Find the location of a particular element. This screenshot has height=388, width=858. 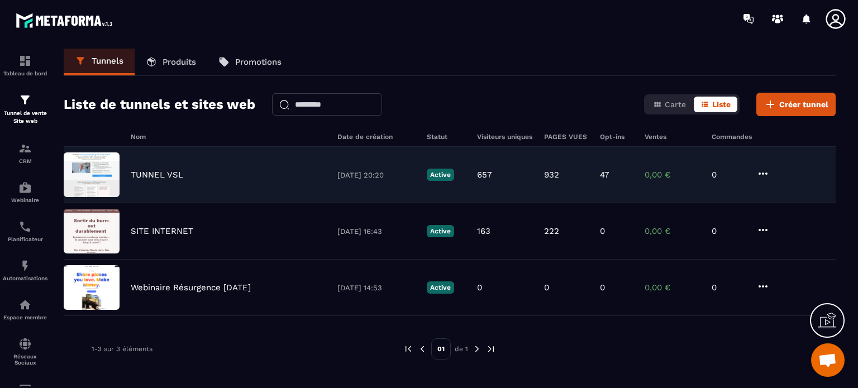

a: automationsautomationsWebinaire is located at coordinates (25, 192).